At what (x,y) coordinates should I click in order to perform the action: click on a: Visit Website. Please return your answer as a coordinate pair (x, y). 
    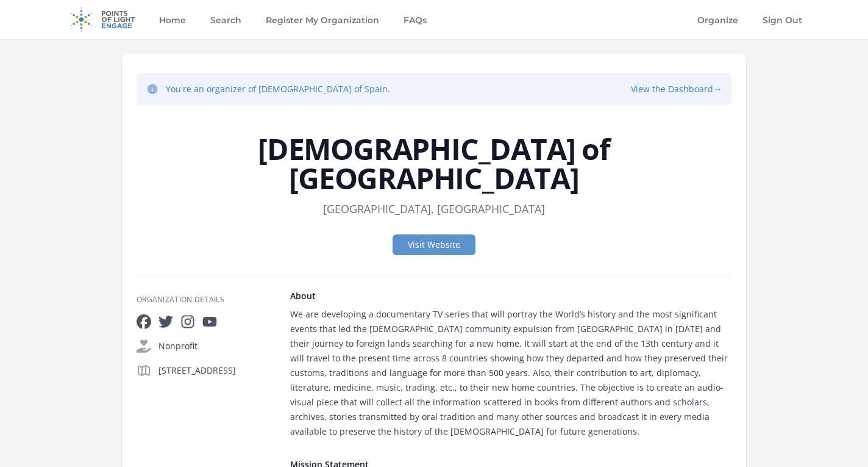
    Looking at the image, I should click on (434, 244).